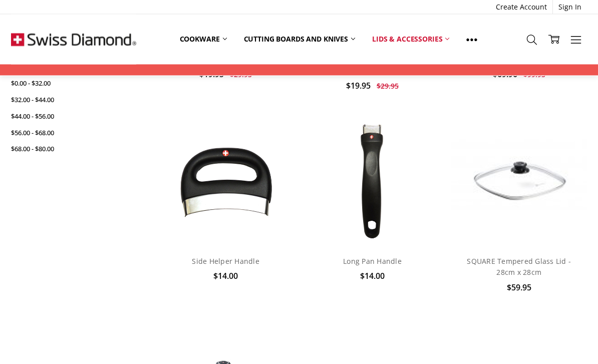 This screenshot has width=598, height=364. What do you see at coordinates (519, 180) in the screenshot?
I see `img: SQUARE Tempered Glass Lid - 28cm x 28cm` at bounding box center [519, 180].